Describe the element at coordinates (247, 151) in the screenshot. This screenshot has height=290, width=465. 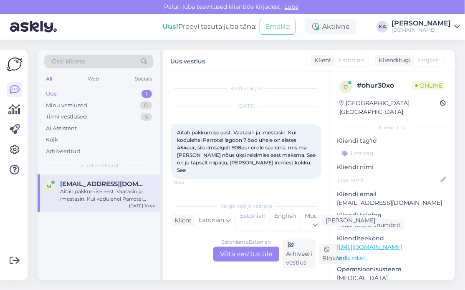
I see `span: Aitäh pakkumise eest. Vaatasin ja imestasin. Kui kodulehel Parrotel lagoon 7 ööd ühele on alates ...` at that location.